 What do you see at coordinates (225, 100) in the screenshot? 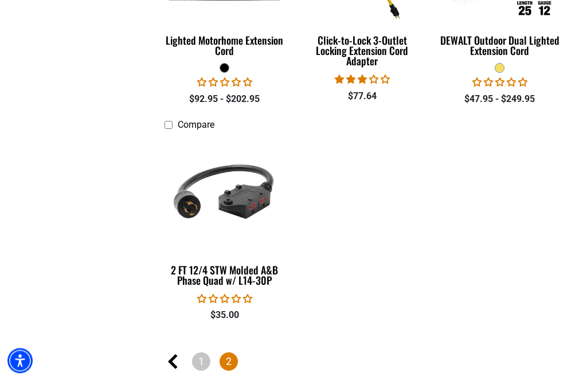
I see `div: $92.95 - $202.95` at bounding box center [225, 100].